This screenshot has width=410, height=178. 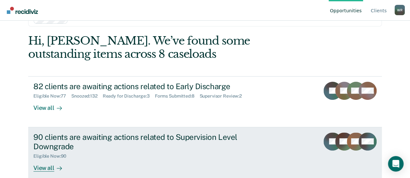 What do you see at coordinates (52, 156) in the screenshot?
I see `div: Eligible Now : 90` at bounding box center [52, 156].